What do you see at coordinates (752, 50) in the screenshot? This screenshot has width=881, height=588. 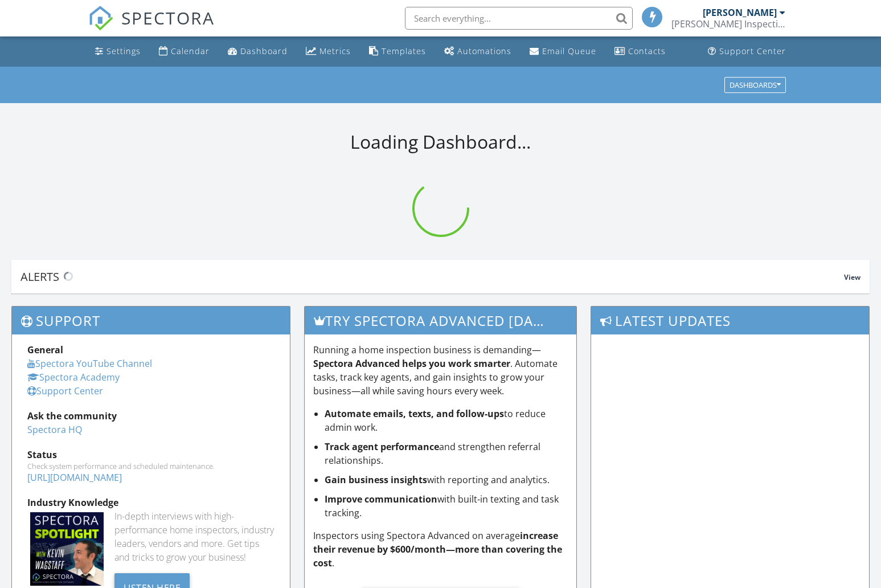 I see `div: Support Center` at bounding box center [752, 50].